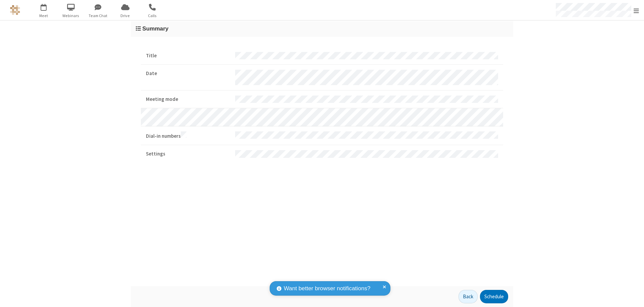 The image size is (644, 307). What do you see at coordinates (468, 297) in the screenshot?
I see `button: Back` at bounding box center [468, 297].